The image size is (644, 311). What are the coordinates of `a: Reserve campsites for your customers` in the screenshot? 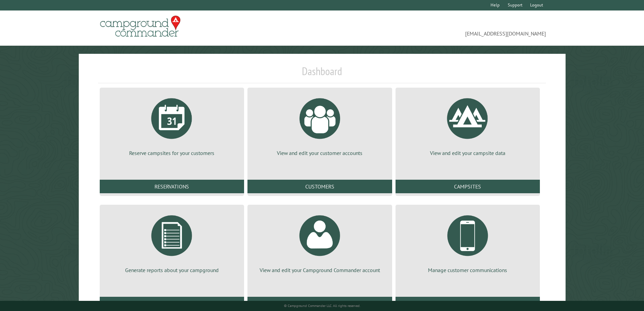 It's located at (172, 125).